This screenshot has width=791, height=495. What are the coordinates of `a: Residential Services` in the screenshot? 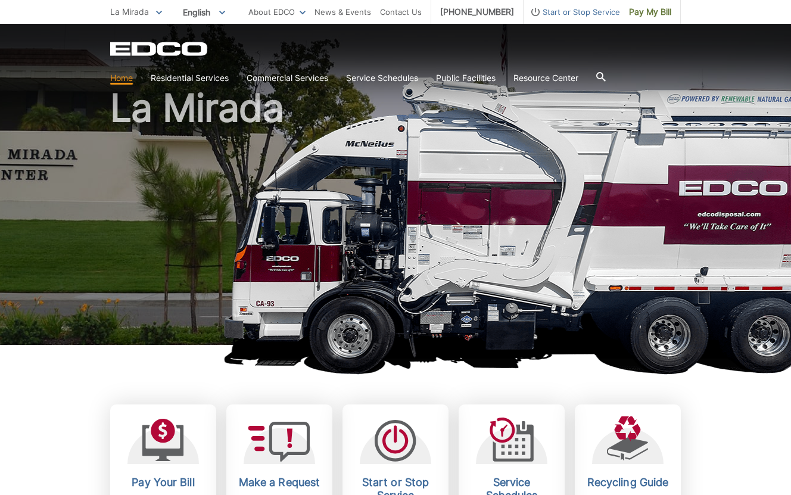 It's located at (189, 78).